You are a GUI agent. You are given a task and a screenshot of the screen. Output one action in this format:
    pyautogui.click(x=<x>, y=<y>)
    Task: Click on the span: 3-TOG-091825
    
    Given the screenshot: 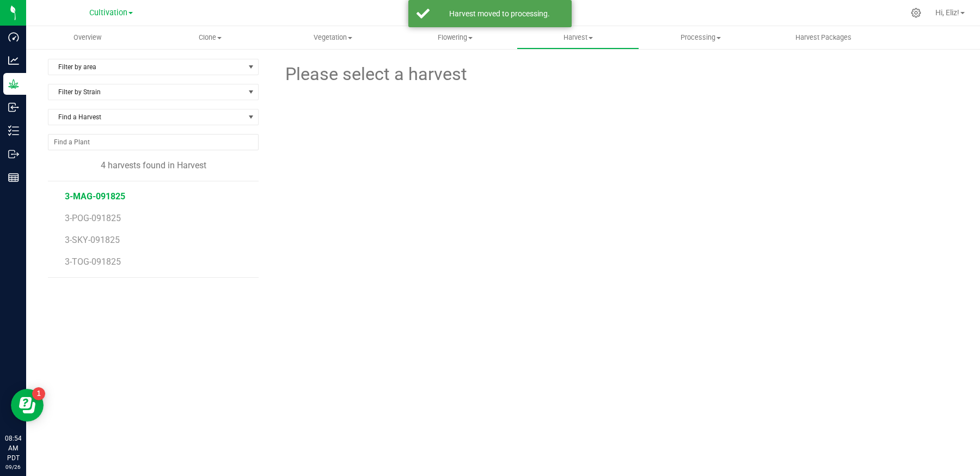 What is the action you would take?
    pyautogui.click(x=92, y=261)
    